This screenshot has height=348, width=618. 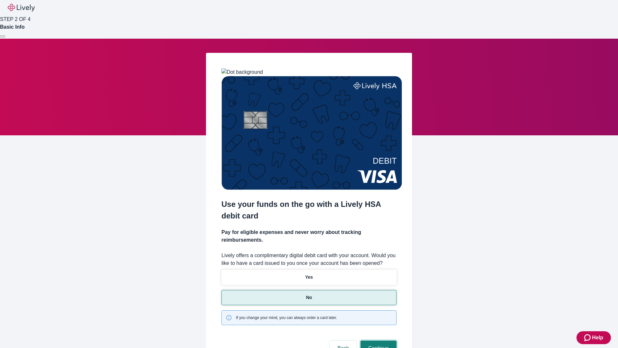 What do you see at coordinates (597, 337) in the screenshot?
I see `span: Help` at bounding box center [597, 337].